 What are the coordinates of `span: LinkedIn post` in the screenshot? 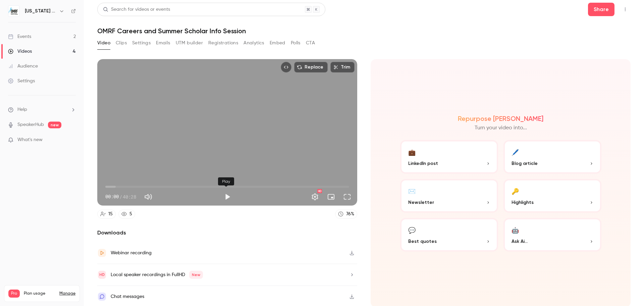 It's located at (423, 163).